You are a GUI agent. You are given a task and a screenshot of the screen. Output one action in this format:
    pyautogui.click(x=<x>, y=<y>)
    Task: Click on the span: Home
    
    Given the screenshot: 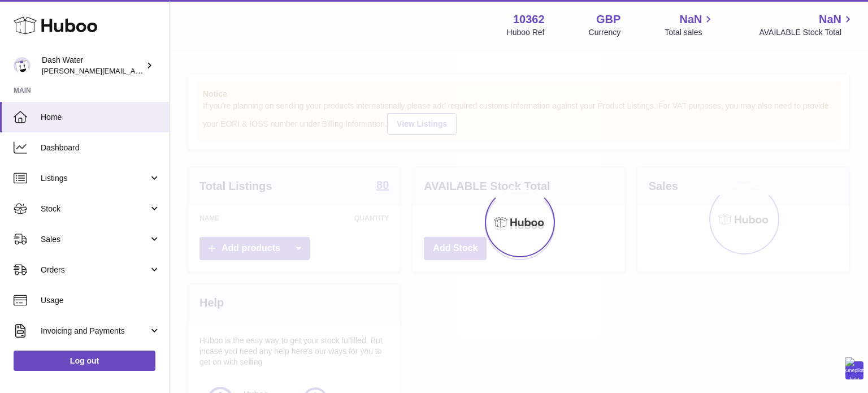 What is the action you would take?
    pyautogui.click(x=101, y=117)
    